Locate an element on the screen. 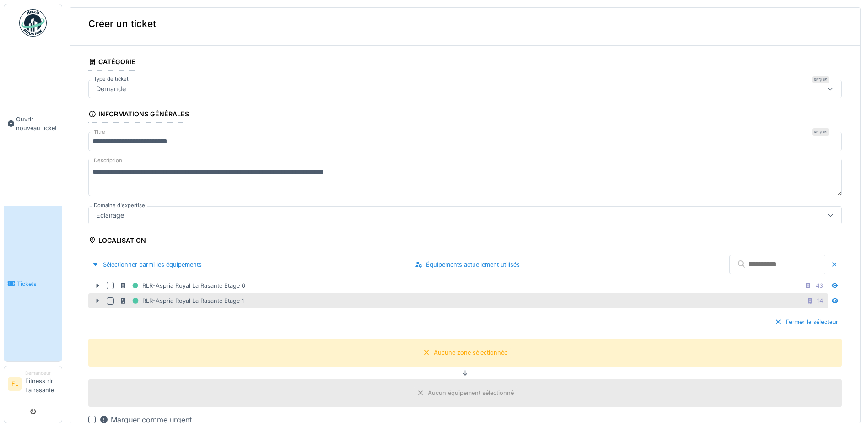 The height and width of the screenshot is (427, 868). div: Demandeur is located at coordinates (41, 373).